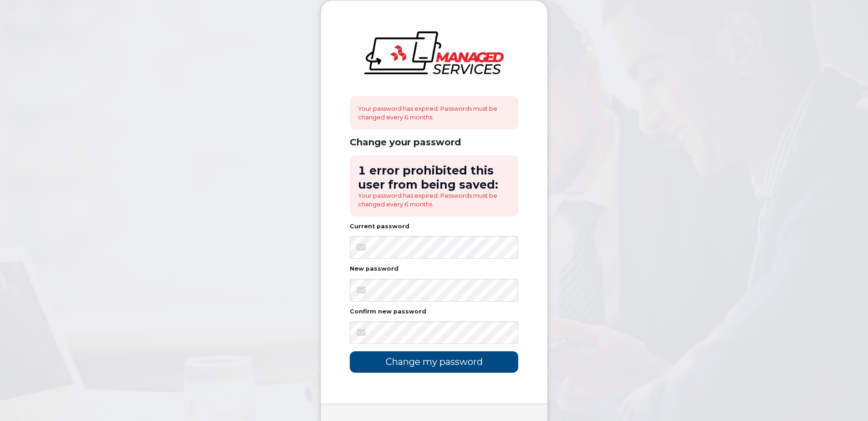  Describe the element at coordinates (379, 226) in the screenshot. I see `label: Current password` at that location.